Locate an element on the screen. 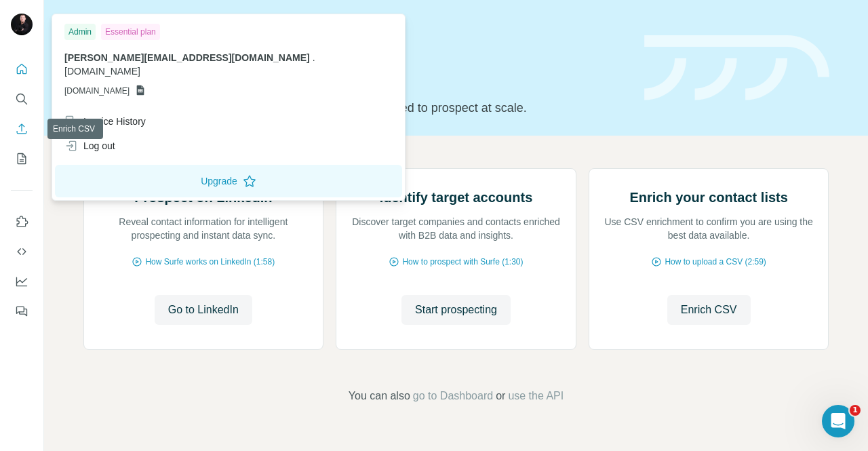 Image resolution: width=868 pixels, height=451 pixels. span: go to Dashboard is located at coordinates (453, 396).